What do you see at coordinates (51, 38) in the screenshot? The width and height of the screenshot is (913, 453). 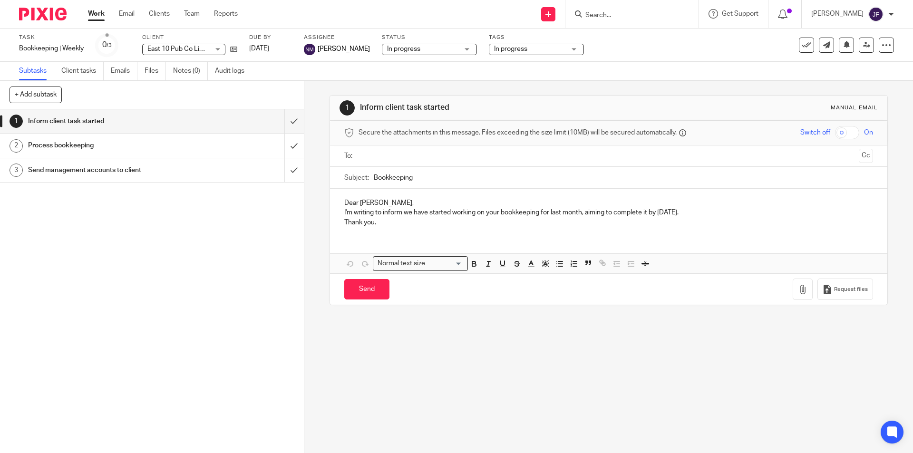 I see `label: Task` at bounding box center [51, 38].